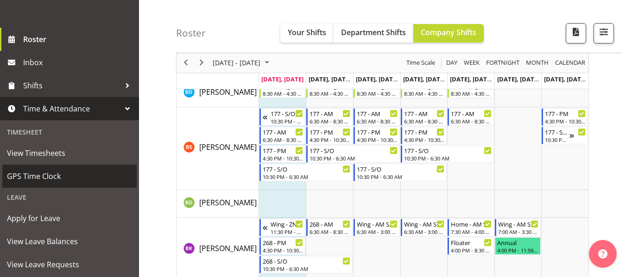 The image size is (626, 277). I want to click on span: Inbox, so click(79, 63).